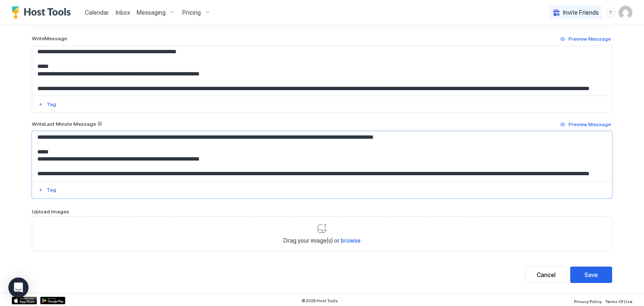 The image size is (644, 306). I want to click on span: Write Last Minute Message, so click(64, 124).